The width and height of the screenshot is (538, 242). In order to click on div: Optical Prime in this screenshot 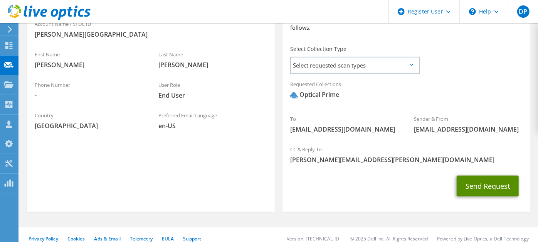, I will do `click(315, 95)`.